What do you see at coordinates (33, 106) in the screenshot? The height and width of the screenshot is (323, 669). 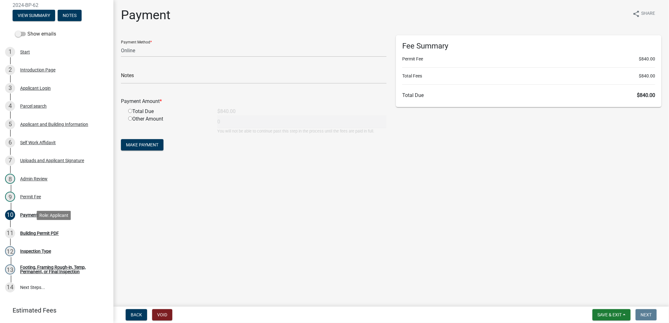 I see `div: Parcel search` at bounding box center [33, 106].